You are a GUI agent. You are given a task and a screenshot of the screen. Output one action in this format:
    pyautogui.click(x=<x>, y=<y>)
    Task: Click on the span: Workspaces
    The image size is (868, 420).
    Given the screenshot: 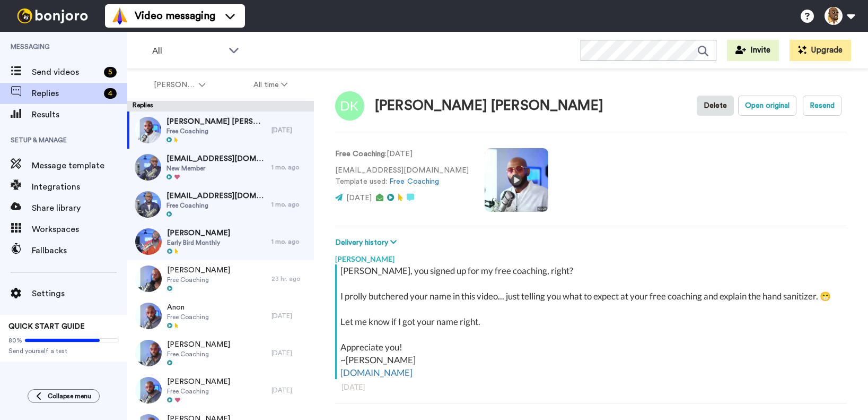 What is the action you would take?
    pyautogui.click(x=80, y=229)
    